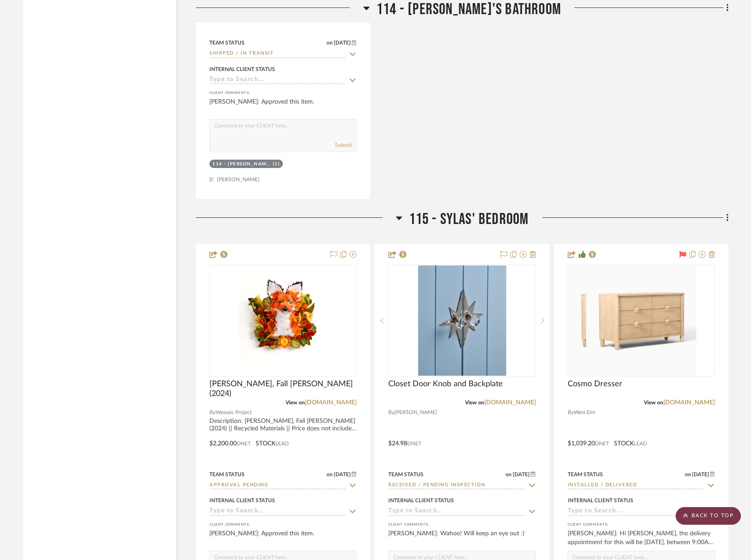  Describe the element at coordinates (277, 164) in the screenshot. I see `div: (1)` at that location.